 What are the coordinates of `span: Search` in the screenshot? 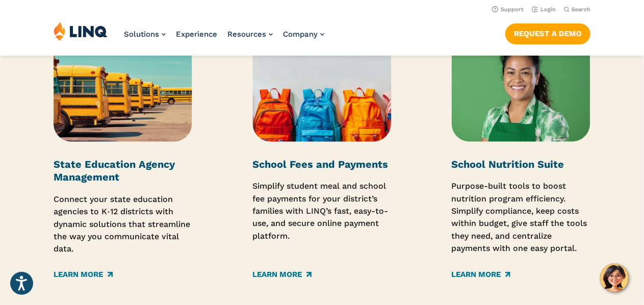 It's located at (581, 9).